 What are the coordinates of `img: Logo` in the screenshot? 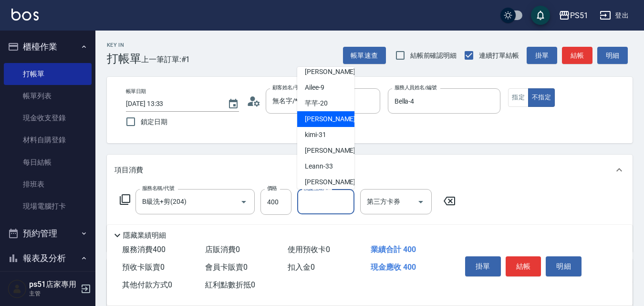 It's located at (25, 14).